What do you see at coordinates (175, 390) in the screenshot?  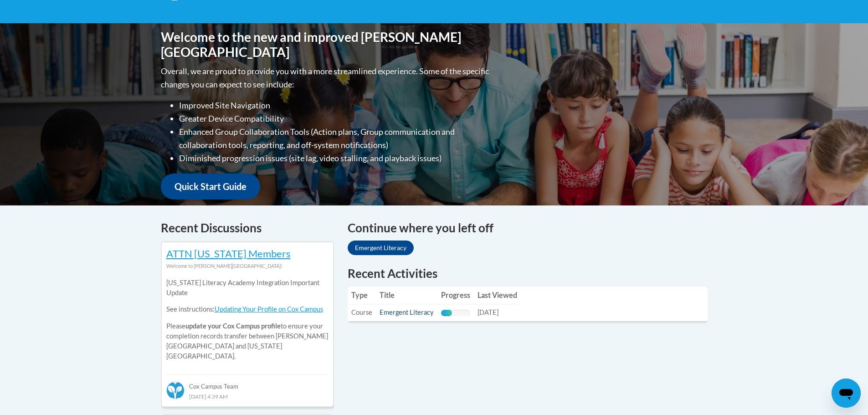 I see `img: Cox Campus Team` at bounding box center [175, 390].